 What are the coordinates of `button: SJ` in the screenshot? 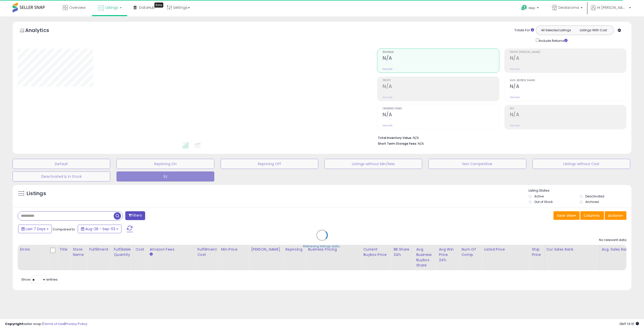 It's located at (165, 177).